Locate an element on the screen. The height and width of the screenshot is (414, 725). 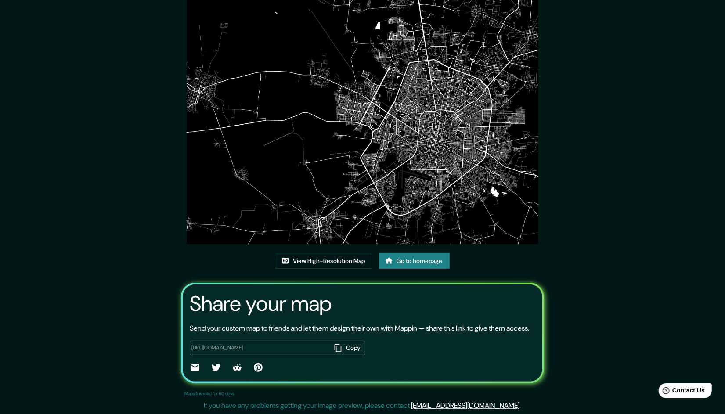
button: Copy is located at coordinates (348, 348).